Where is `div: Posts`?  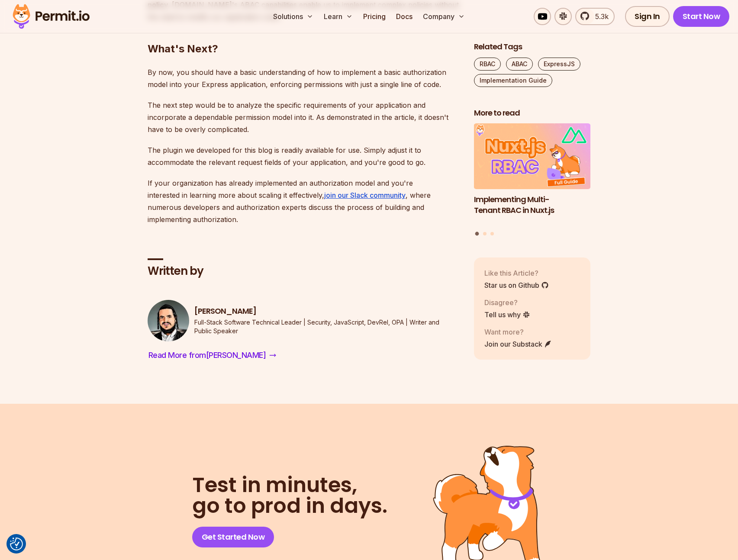 div: Posts is located at coordinates (532, 181).